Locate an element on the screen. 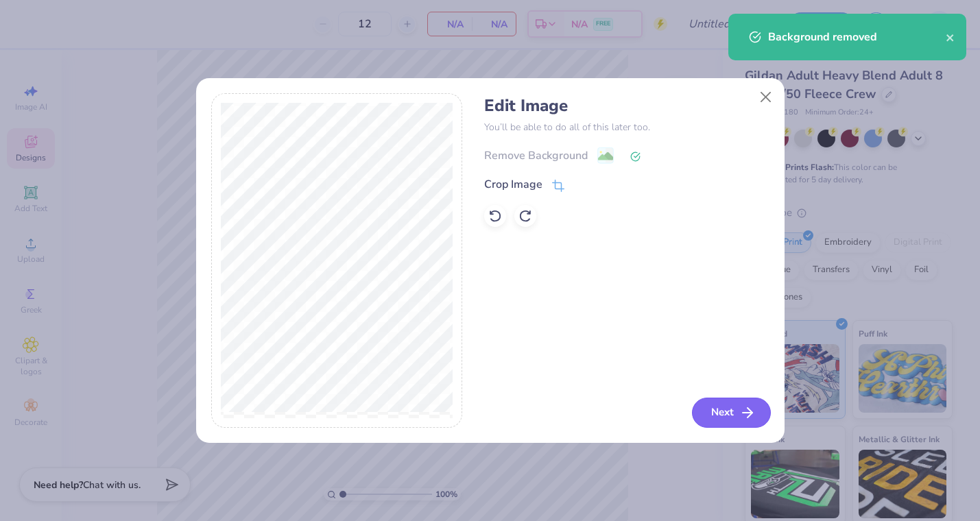  button: Close is located at coordinates (765, 97).